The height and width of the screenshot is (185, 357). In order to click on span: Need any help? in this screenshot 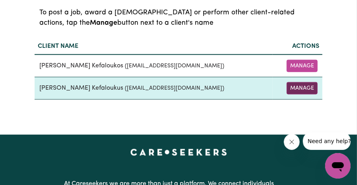, I will do `click(26, 9)`.